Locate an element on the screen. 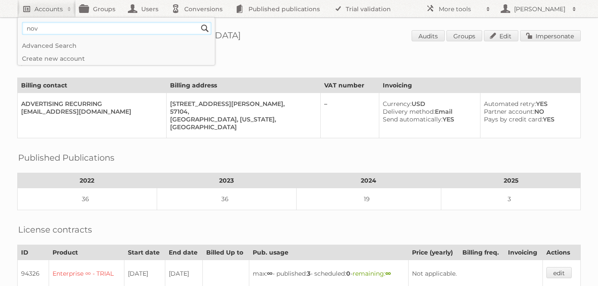 This screenshot has height=286, width=598. th: Price (yearly) is located at coordinates (433, 252).